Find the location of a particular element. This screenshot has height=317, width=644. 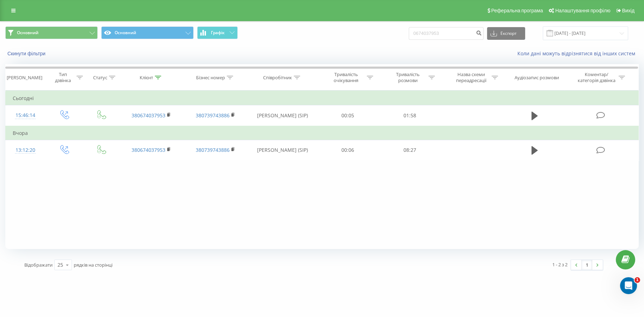

div: Тип дзвінка is located at coordinates (63, 78).